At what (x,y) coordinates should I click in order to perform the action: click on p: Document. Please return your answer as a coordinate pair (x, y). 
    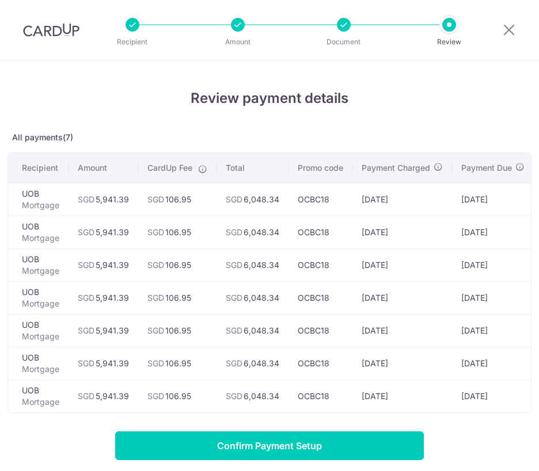
    Looking at the image, I should click on (343, 42).